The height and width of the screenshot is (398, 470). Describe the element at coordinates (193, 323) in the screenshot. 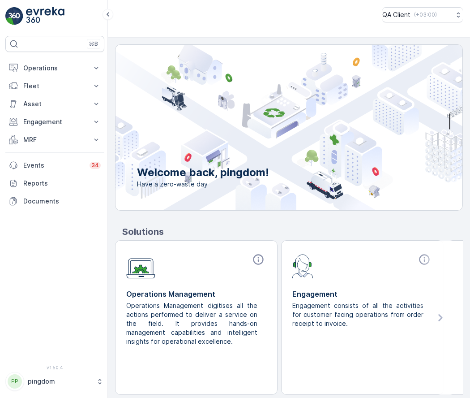

I see `p: Operations Management digitises all the actions performed to deliver a service on the field. It p...` at that location.